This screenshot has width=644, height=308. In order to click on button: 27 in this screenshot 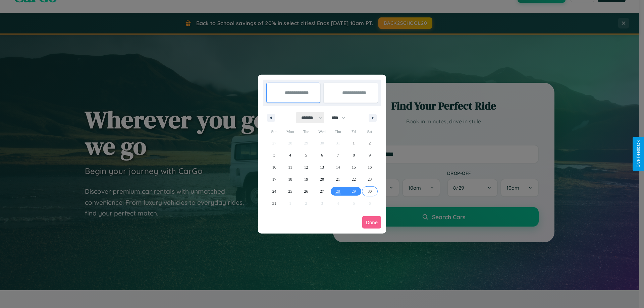, I will do `click(322, 192)`.